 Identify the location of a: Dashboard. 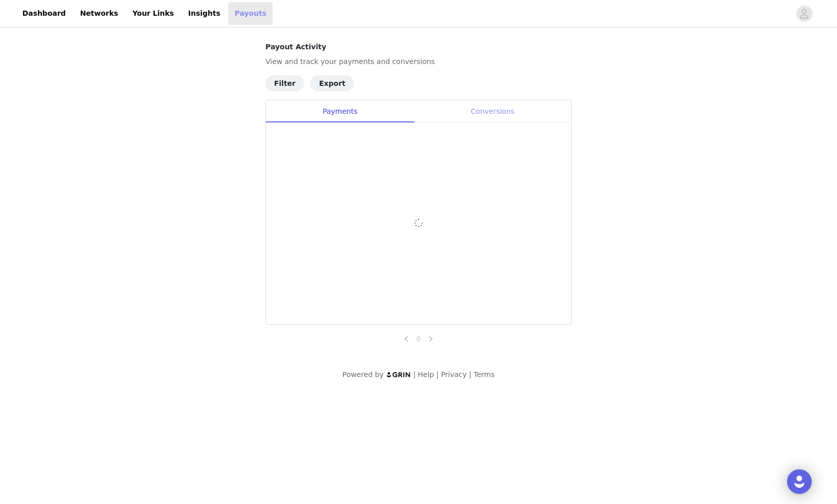
(44, 14).